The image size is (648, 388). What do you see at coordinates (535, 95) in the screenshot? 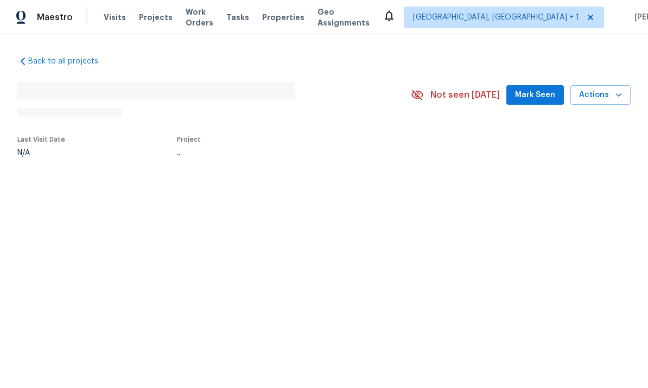
I see `button: Mark Seen` at bounding box center [535, 95].